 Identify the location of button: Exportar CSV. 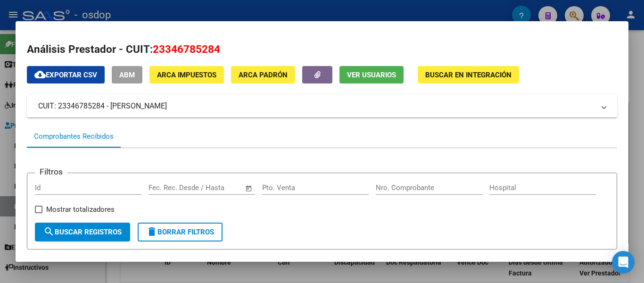
(65, 74).